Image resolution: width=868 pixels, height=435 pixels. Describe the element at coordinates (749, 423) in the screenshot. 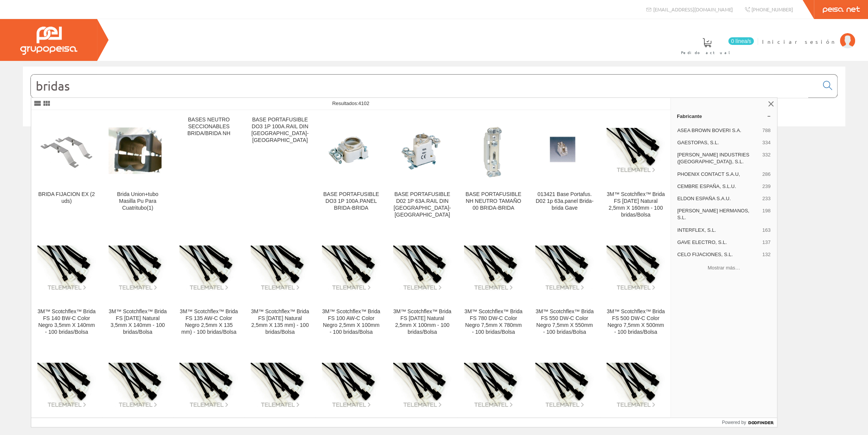

I see `a: Powered by` at that location.